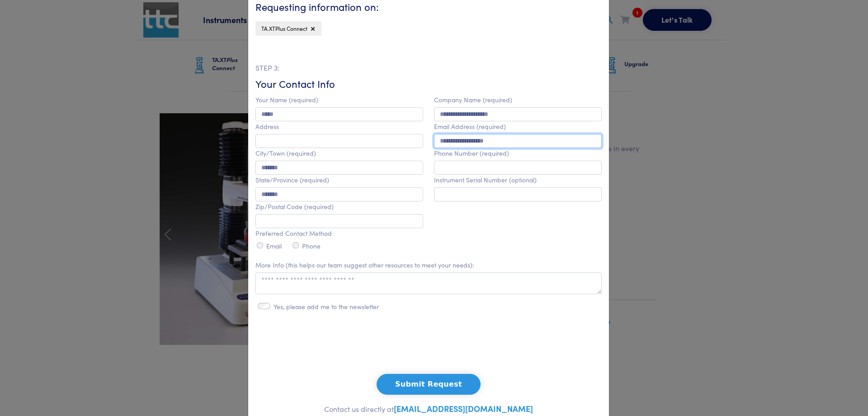  What do you see at coordinates (294, 233) in the screenshot?
I see `label: Preferred Contact Method` at bounding box center [294, 233].